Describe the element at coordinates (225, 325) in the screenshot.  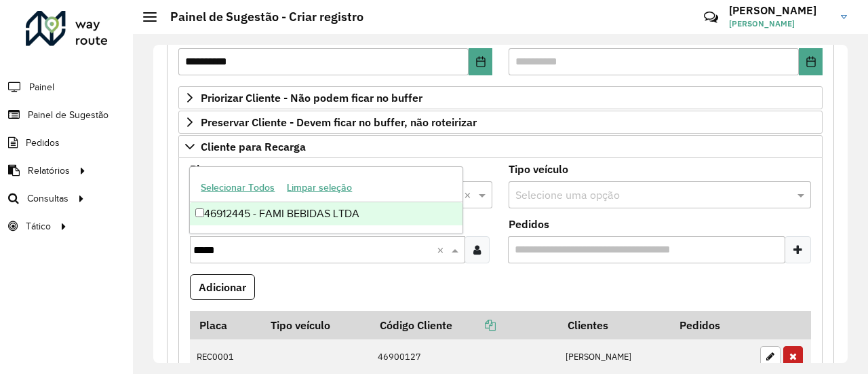
I see `th: Placa` at that location.